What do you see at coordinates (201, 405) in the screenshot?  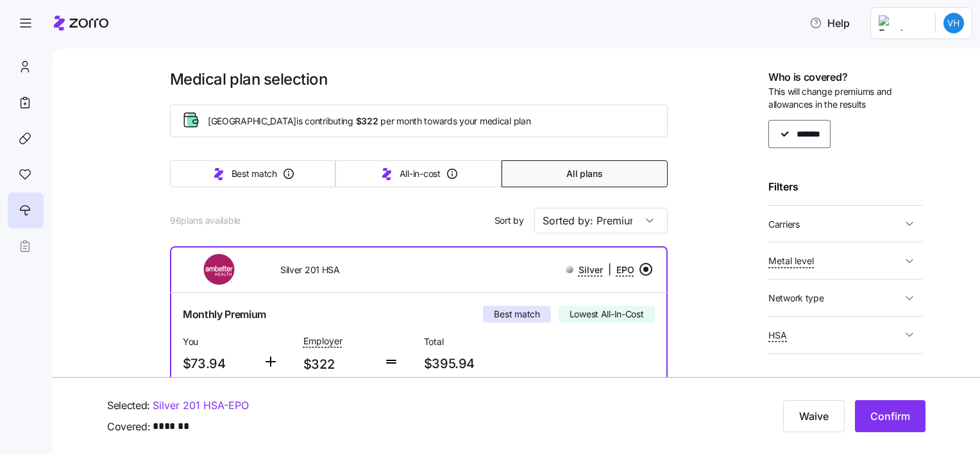 I see `a: Silver 201 HSA-EPO` at bounding box center [201, 405].